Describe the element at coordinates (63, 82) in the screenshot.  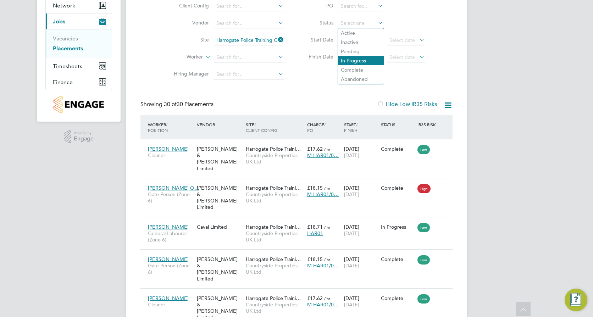
I see `span: Finance` at that location.